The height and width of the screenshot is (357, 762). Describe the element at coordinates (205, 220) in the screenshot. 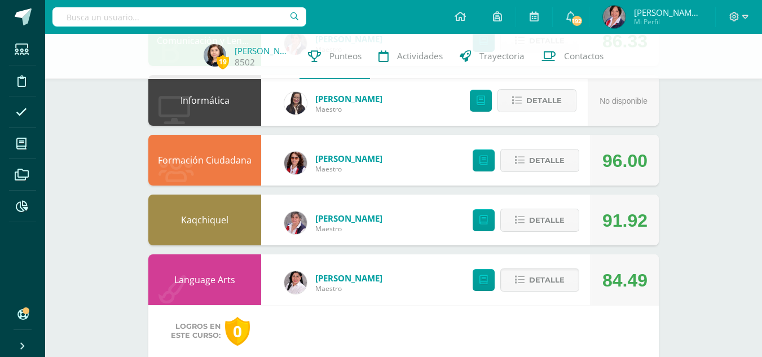

I see `div: Kaqchiquel` at that location.